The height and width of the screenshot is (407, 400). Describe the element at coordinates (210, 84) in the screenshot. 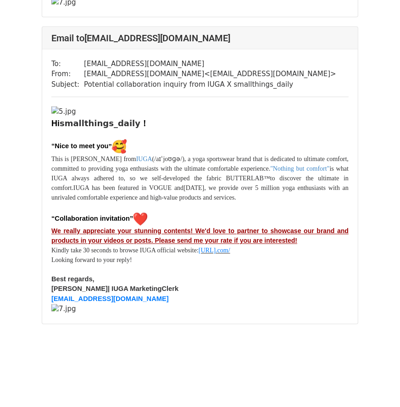

I see `td: Potential collaboration inquiry from IUGA X smallthings_daily` at that location.